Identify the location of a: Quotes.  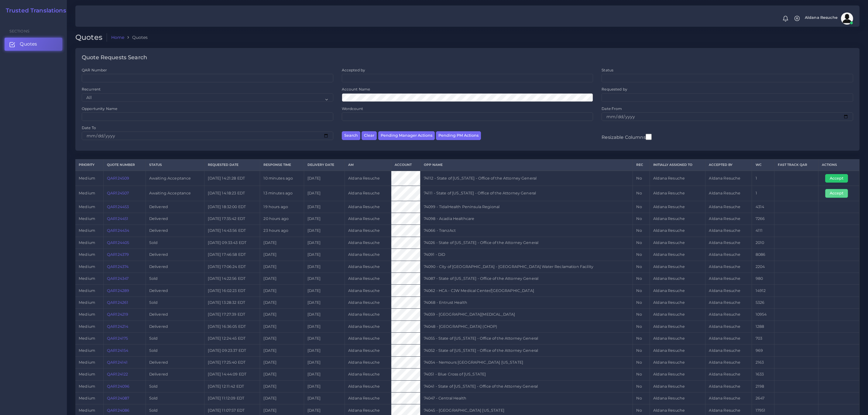
(33, 44).